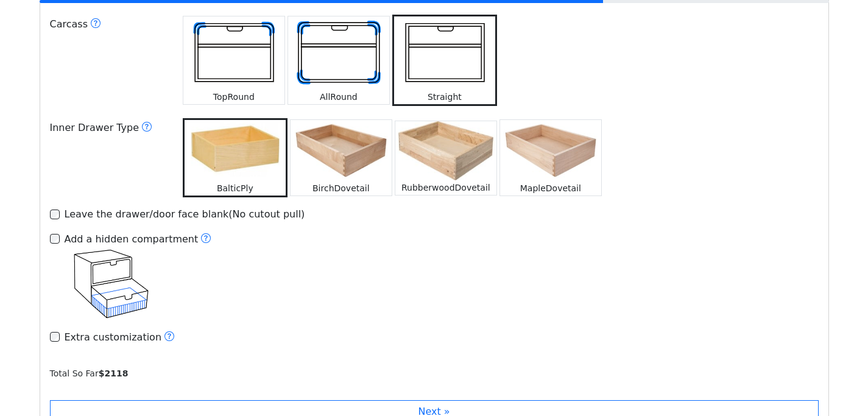 The width and height of the screenshot is (868, 416). Describe the element at coordinates (184, 214) in the screenshot. I see `label: Leave the drawer/door face blank(No cutout pull)` at that location.